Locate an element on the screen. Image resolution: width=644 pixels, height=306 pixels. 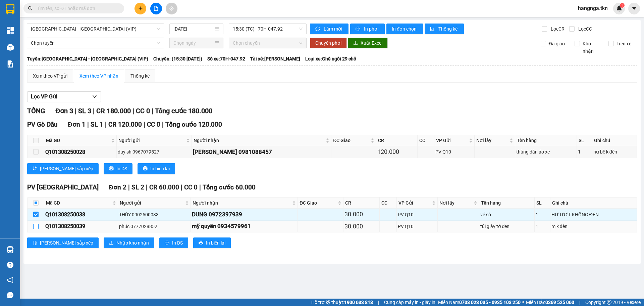
img: logo-vxr is located at coordinates (10, 9).